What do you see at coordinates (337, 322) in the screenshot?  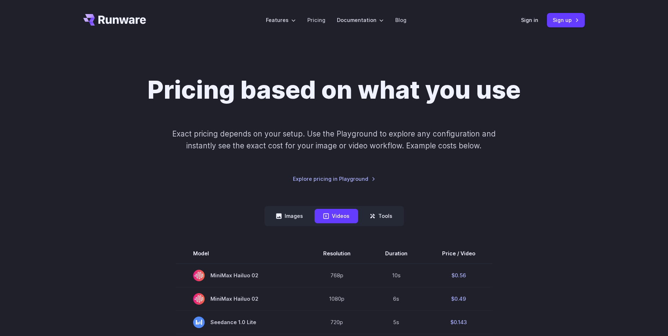 I see `td: 720p` at bounding box center [337, 322].